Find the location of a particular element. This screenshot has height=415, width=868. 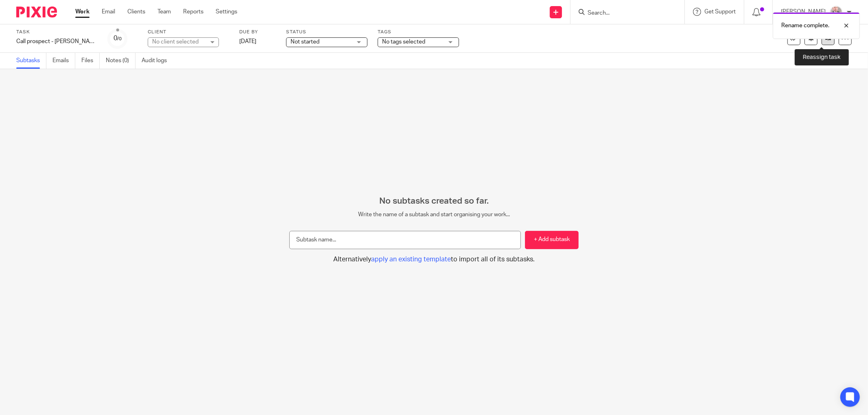

span: No tags selected is located at coordinates (403, 42).